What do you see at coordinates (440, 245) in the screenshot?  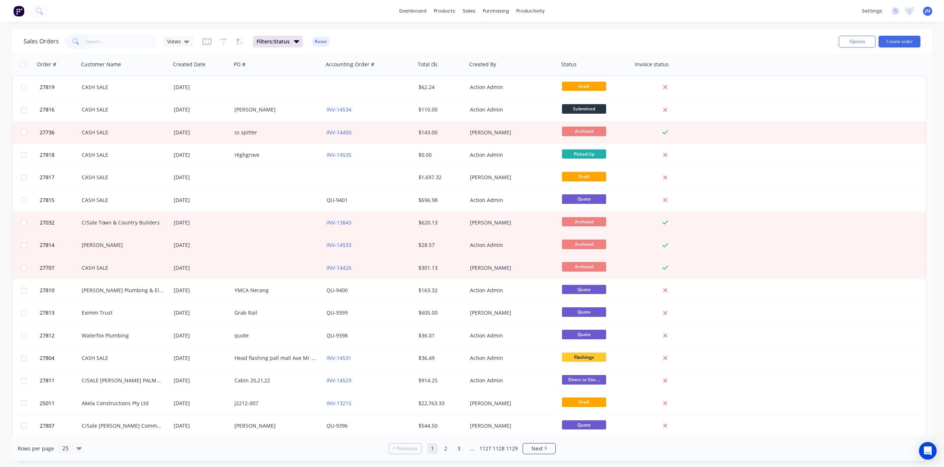 I see `div: $28.57` at bounding box center [440, 245].